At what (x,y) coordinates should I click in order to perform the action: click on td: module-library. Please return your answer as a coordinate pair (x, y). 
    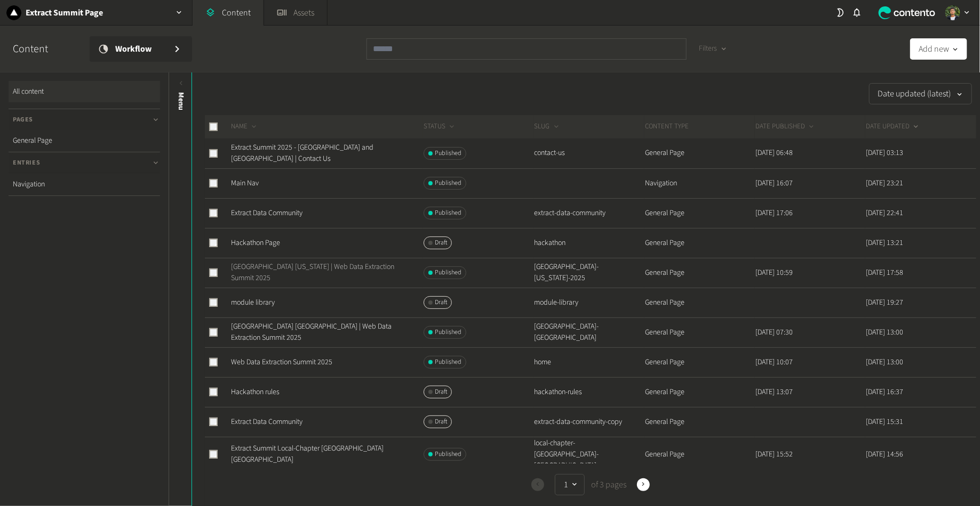
    Looking at the image, I should click on (588, 303).